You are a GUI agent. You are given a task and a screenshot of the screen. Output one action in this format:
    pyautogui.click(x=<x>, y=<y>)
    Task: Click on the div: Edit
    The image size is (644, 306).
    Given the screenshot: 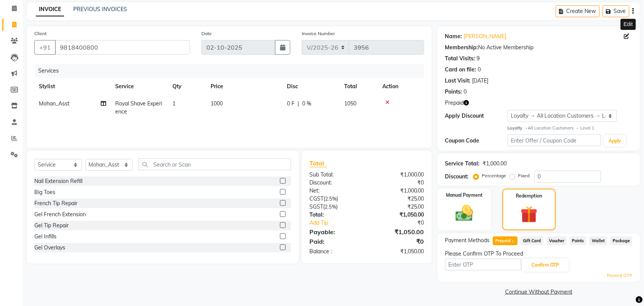 What is the action you would take?
    pyautogui.click(x=628, y=24)
    